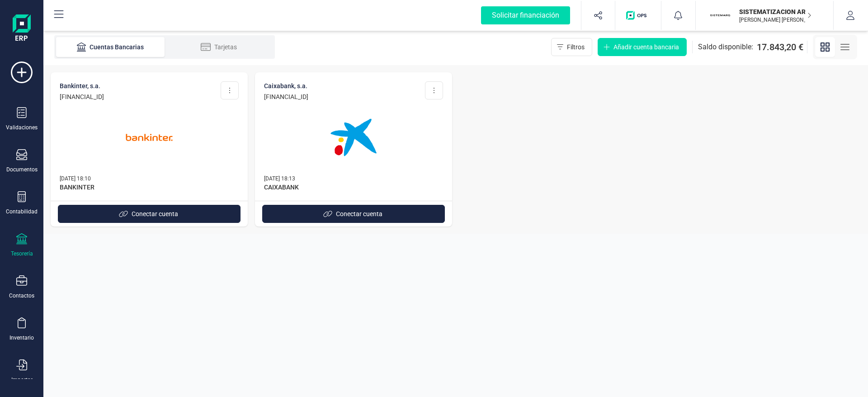  Describe the element at coordinates (354, 188) in the screenshot. I see `span: CAIXABANK` at that location.